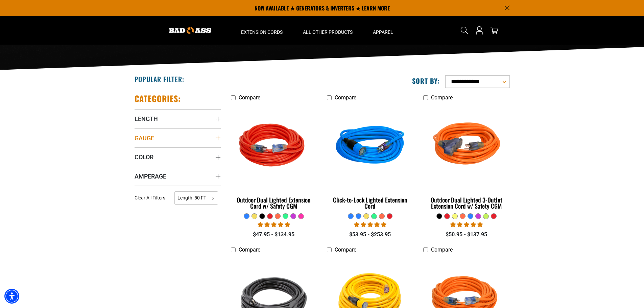 The width and height of the screenshot is (644, 308). Describe the element at coordinates (370, 224) in the screenshot. I see `span: 4.87 stars` at that location.